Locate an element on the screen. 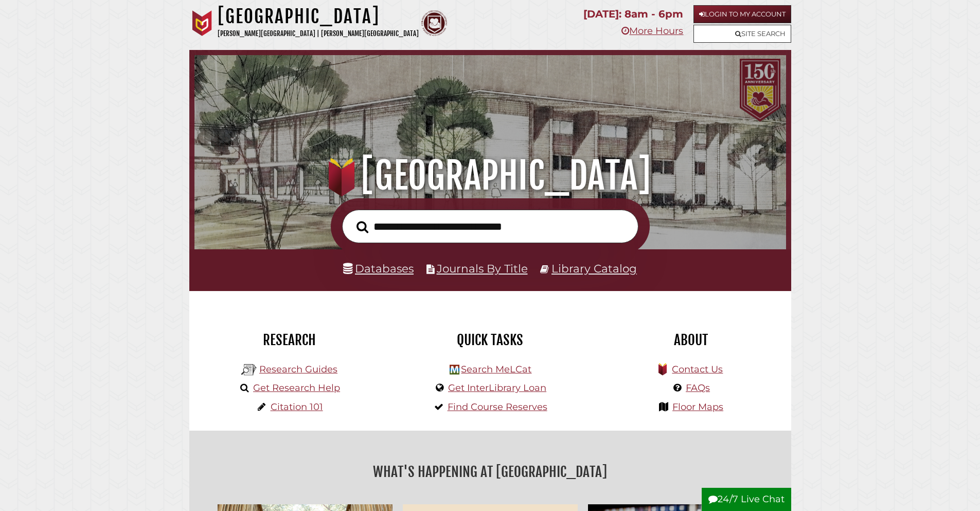  a: Search MeLCat is located at coordinates (496, 369).